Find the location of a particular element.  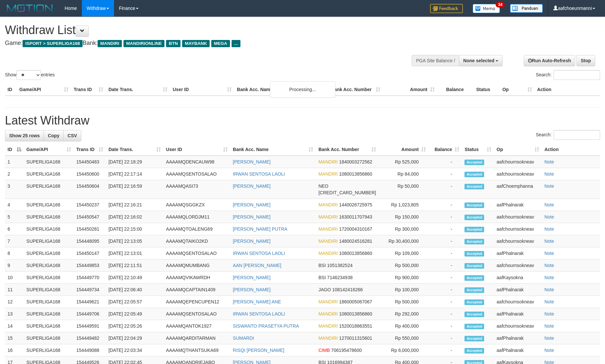

a: IRWAN SENTOSA LAOLI is located at coordinates (259, 174).